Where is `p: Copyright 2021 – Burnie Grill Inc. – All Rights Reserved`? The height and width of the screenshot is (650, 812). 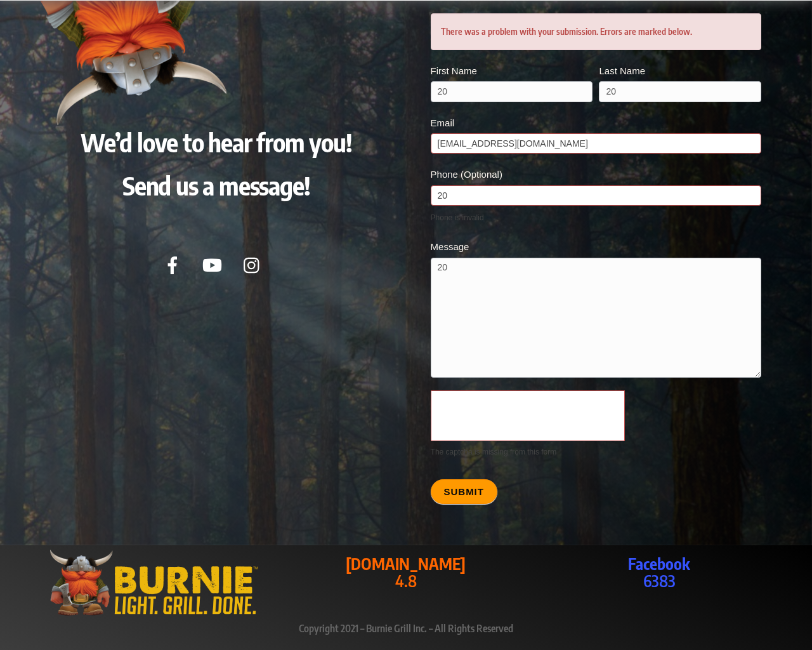 p: Copyright 2021 – Burnie Grill Inc. – All Rights Reserved is located at coordinates (406, 629).